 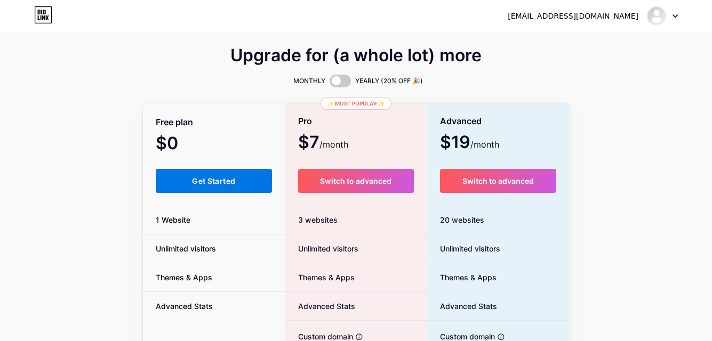 I want to click on span: 1 Website, so click(x=173, y=220).